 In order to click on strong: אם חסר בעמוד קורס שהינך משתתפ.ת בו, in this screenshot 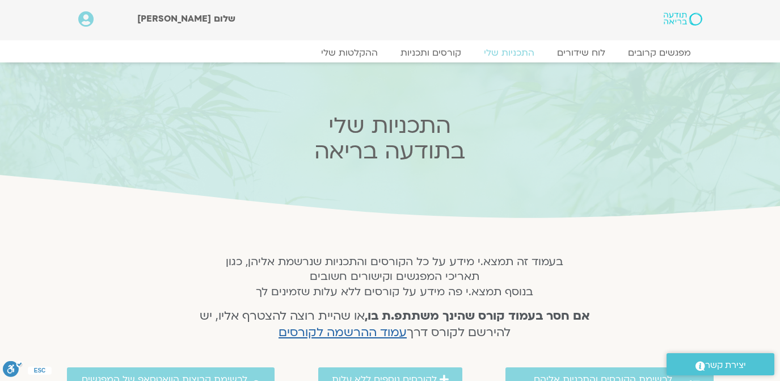, I will do `click(477, 315)`.